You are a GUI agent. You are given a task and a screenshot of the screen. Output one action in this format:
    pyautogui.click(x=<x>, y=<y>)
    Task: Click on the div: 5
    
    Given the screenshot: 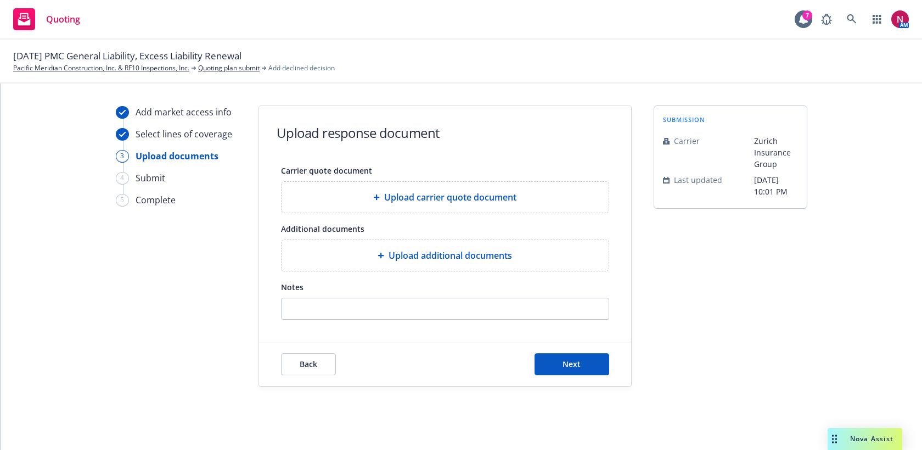 What is the action you would take?
    pyautogui.click(x=122, y=200)
    